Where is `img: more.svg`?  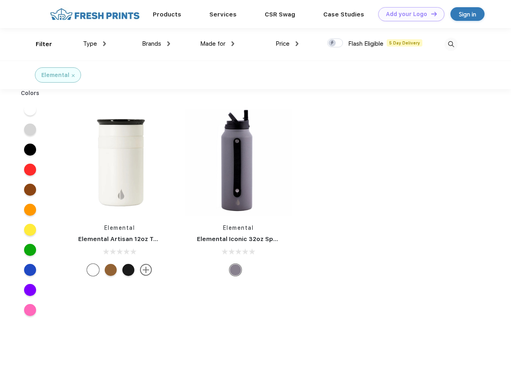
img: more.svg is located at coordinates (146, 270).